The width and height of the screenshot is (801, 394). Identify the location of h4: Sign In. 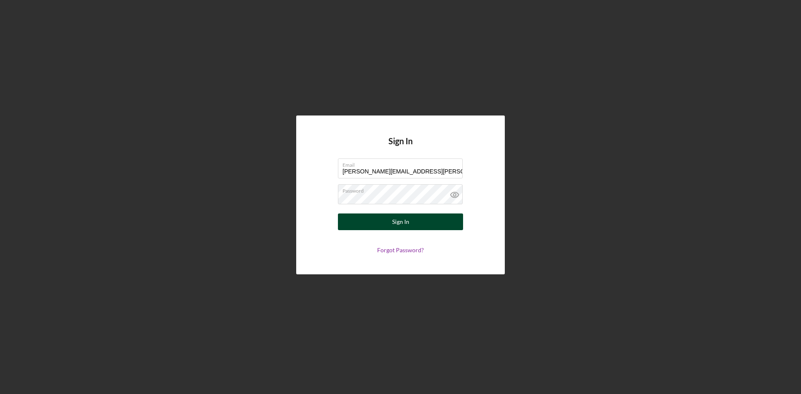
(401, 147).